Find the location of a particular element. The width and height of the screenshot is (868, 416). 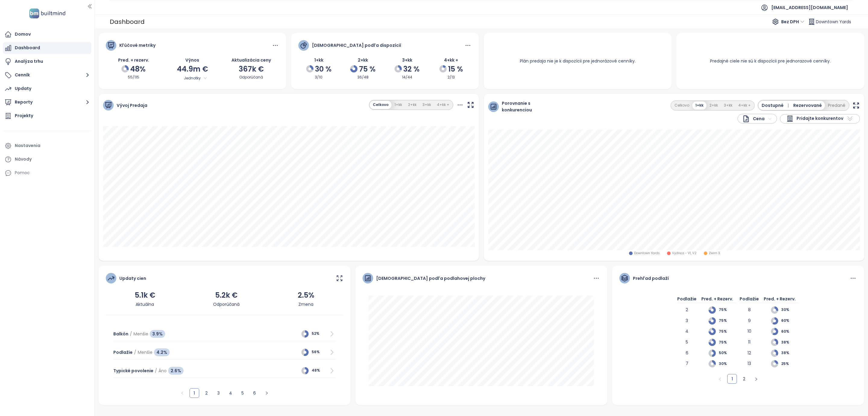

span: 38% is located at coordinates (790, 353).